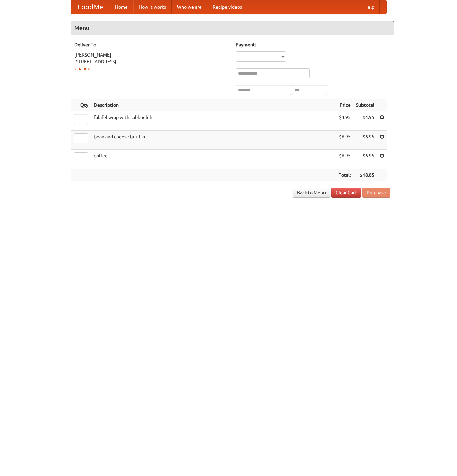 This screenshot has height=476, width=457. I want to click on h4: Menu, so click(233, 28).